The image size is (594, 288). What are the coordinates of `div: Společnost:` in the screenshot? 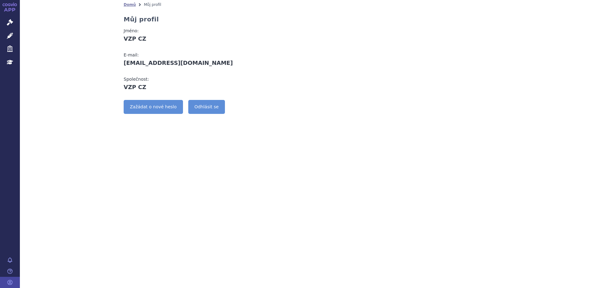 It's located at (197, 79).